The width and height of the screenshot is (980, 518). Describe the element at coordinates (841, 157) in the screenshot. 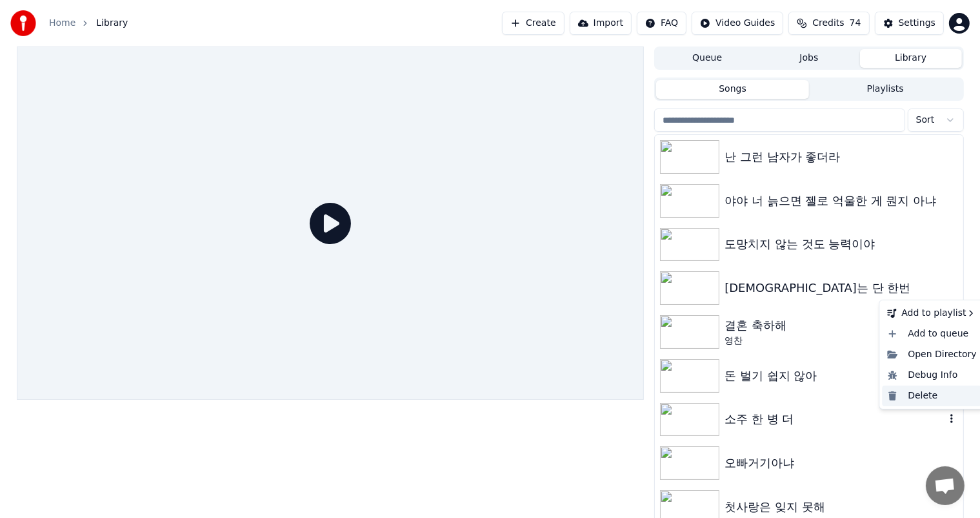

I see `div: 난 그런 남자가 좋더라` at that location.